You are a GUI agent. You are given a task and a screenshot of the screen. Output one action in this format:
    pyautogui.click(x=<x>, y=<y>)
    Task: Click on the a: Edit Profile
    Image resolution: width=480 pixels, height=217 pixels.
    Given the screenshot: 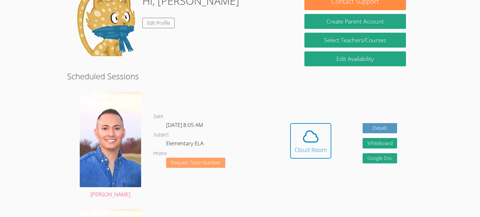 What is the action you would take?
    pyautogui.click(x=159, y=23)
    